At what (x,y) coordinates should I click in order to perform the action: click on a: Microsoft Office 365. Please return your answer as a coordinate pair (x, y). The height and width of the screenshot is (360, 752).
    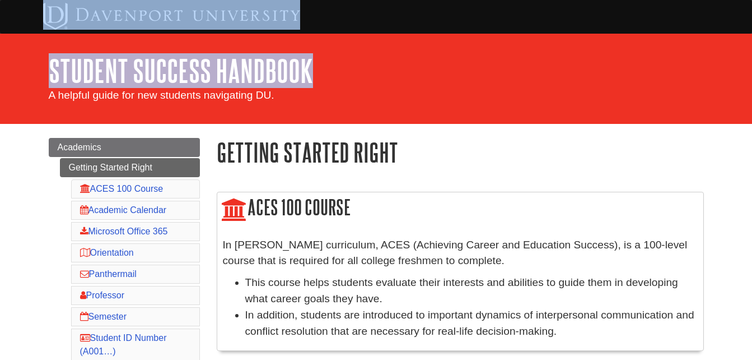
    Looking at the image, I should click on (124, 231).